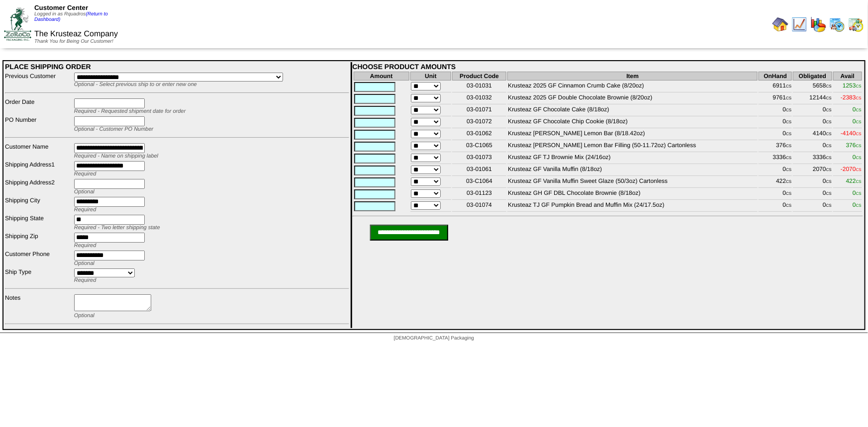 The width and height of the screenshot is (868, 427). What do you see at coordinates (38, 276) in the screenshot?
I see `td: Ship Type` at bounding box center [38, 276].